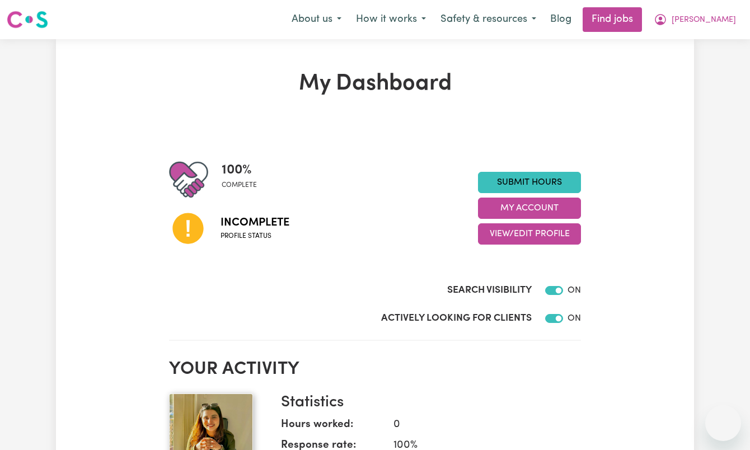 Image resolution: width=750 pixels, height=450 pixels. I want to click on a: Find jobs, so click(612, 20).